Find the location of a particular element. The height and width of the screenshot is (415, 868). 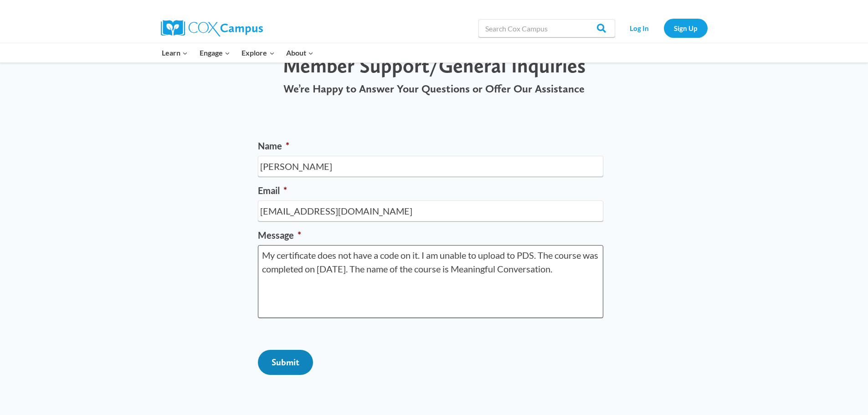

input: Submit is located at coordinates (285, 362).